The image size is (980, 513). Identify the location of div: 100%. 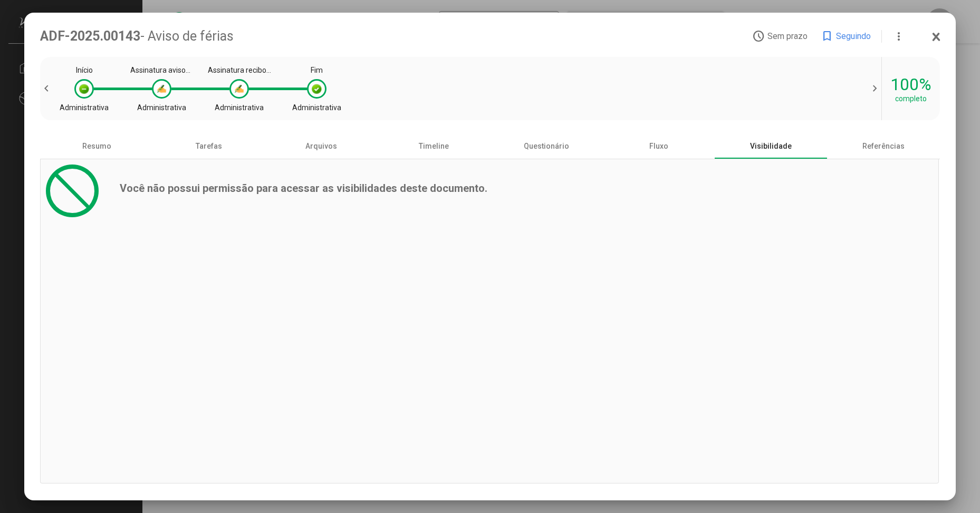
(911, 84).